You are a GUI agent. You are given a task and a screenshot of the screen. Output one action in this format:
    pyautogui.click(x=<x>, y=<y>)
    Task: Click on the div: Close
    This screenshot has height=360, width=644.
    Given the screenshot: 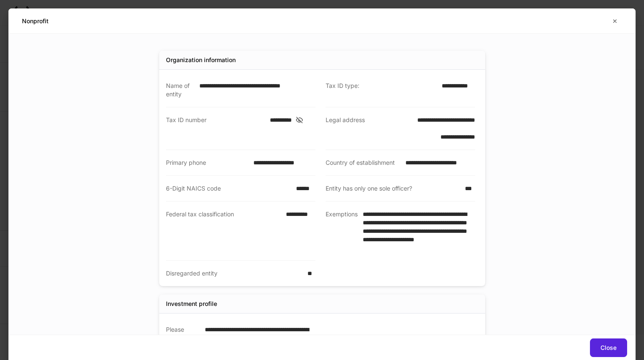 What is the action you would take?
    pyautogui.click(x=609, y=348)
    